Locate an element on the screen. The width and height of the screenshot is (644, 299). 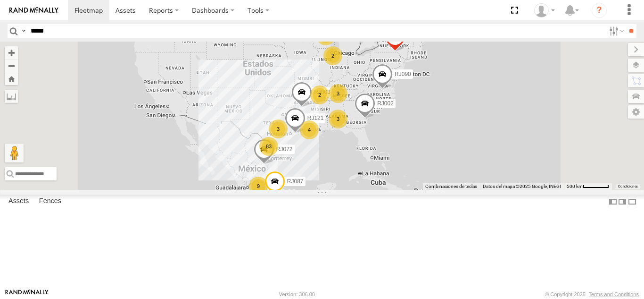
span: RJ087 is located at coordinates (295, 182).